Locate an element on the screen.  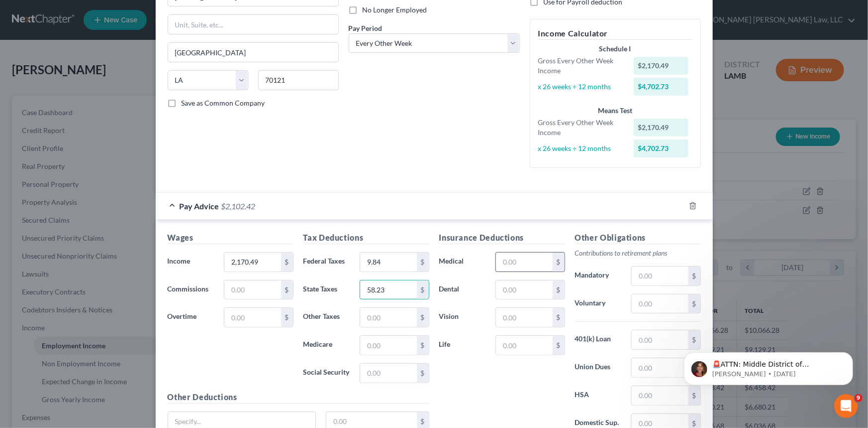
label: Vision is located at coordinates (463, 317).